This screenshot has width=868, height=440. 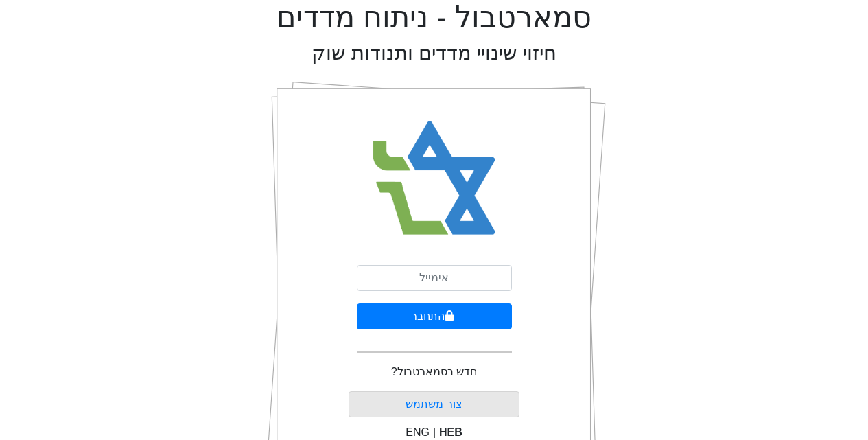 What do you see at coordinates (451, 432) in the screenshot?
I see `span: HEB` at bounding box center [451, 432].